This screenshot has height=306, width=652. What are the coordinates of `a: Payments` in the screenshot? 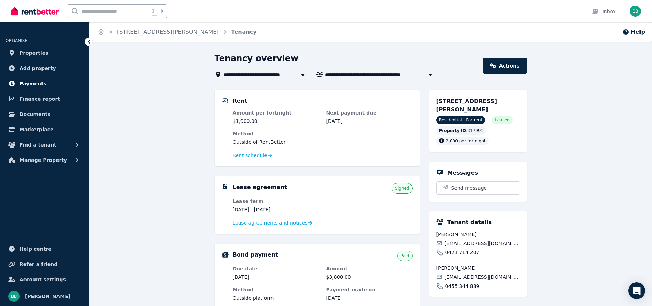 It's located at (44, 84).